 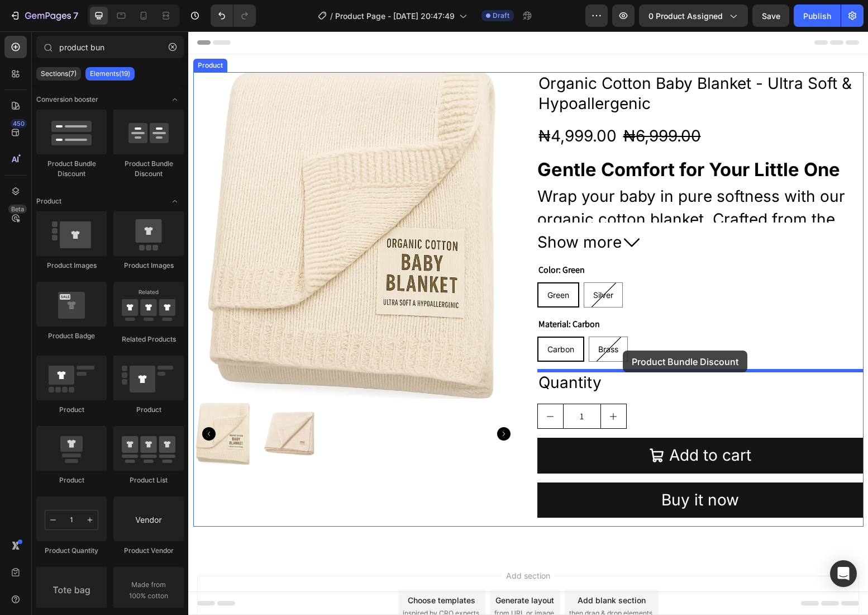 I want to click on button: Save, so click(x=771, y=16).